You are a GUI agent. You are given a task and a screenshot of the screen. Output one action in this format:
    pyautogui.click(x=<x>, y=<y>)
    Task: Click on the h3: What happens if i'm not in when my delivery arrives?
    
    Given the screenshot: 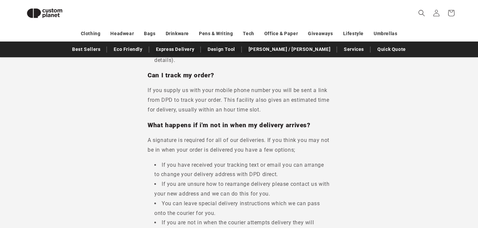 What is the action you would take?
    pyautogui.click(x=239, y=125)
    